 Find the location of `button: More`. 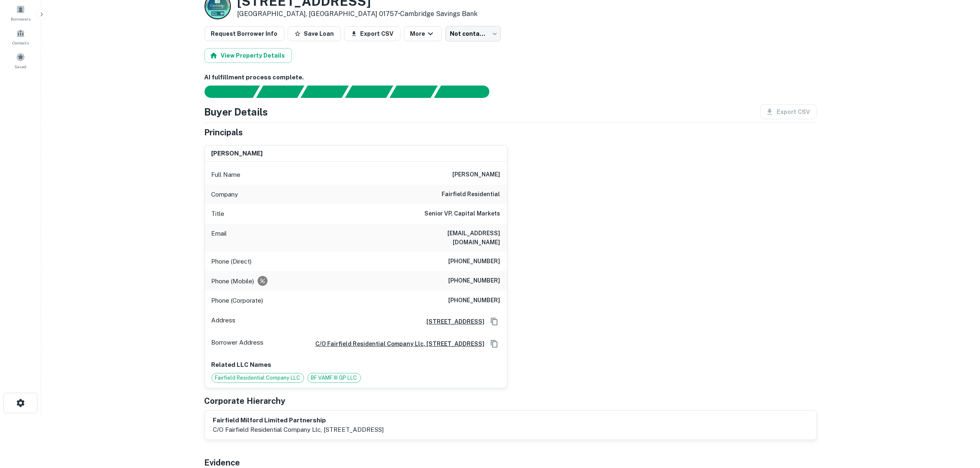

button: More is located at coordinates (422, 34).